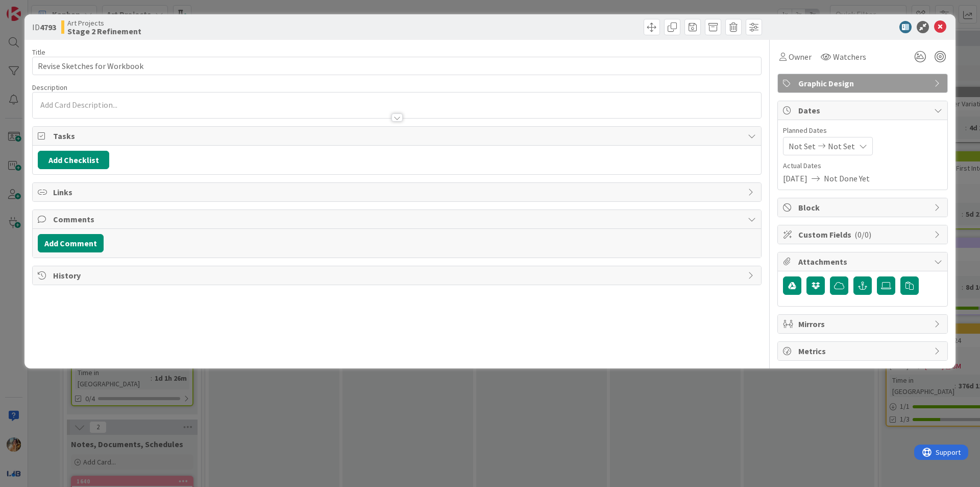 This screenshot has width=980, height=487. I want to click on span: Owner, so click(800, 57).